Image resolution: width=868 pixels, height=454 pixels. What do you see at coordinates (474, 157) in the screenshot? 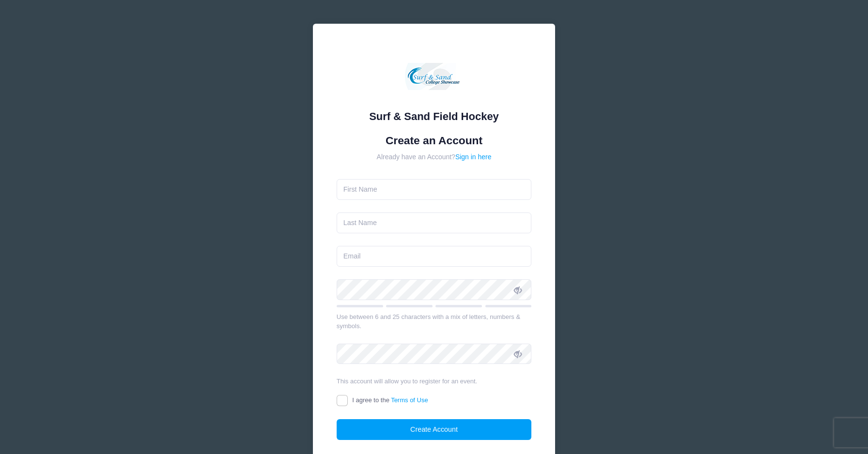
I see `a: Sign in here` at bounding box center [474, 157].